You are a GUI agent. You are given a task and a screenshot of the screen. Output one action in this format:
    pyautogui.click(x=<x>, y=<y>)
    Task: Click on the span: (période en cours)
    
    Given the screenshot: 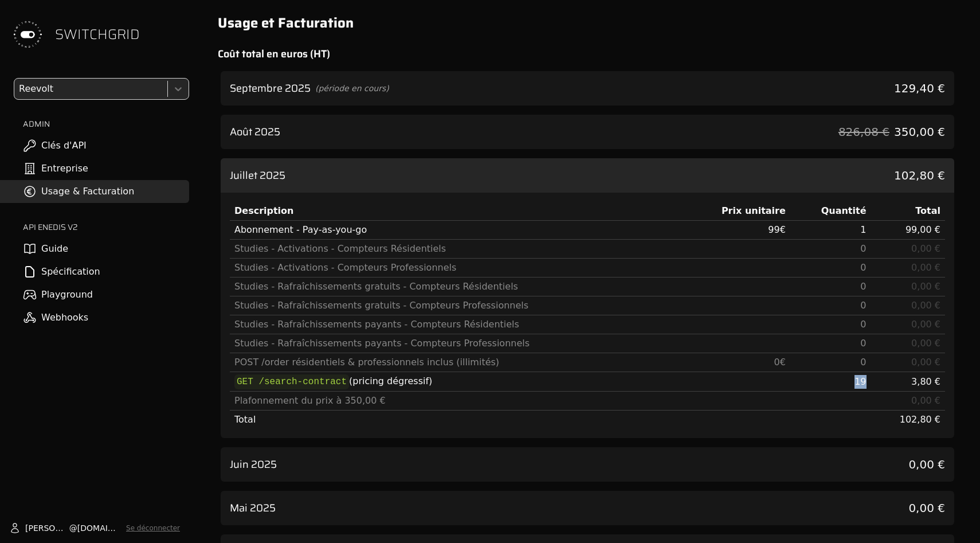 What is the action you would take?
    pyautogui.click(x=352, y=88)
    